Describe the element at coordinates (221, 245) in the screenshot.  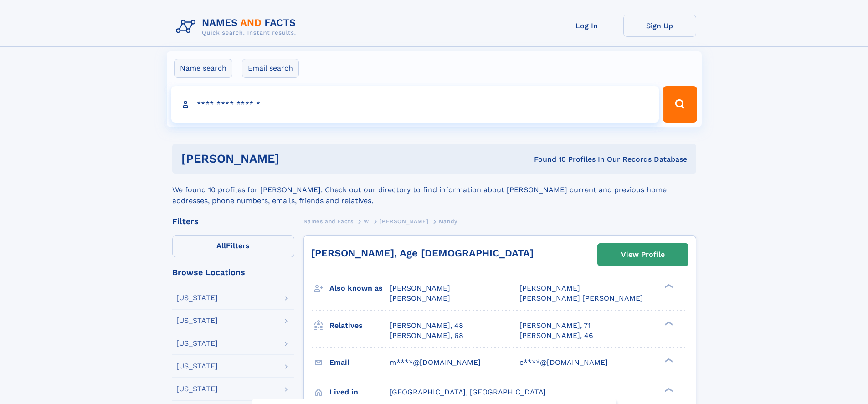
I see `span: All` at that location.